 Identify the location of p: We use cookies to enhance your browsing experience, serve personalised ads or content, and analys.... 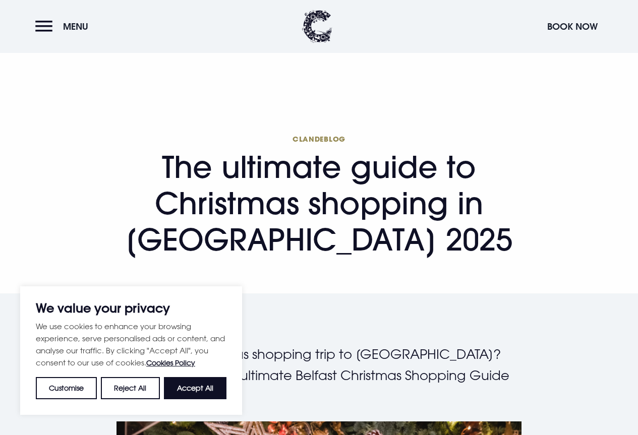
(131, 345).